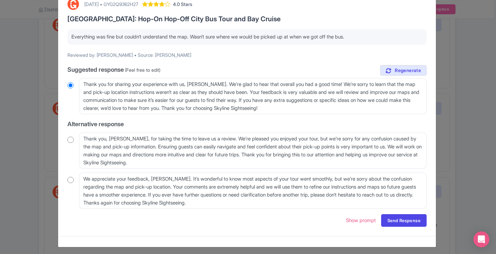 This screenshot has width=496, height=254. What do you see at coordinates (247, 37) in the screenshot?
I see `p: Everything was fine but couldn’t understand the map. Wasn’t sure where we would be picked up at w...` at bounding box center [247, 37].